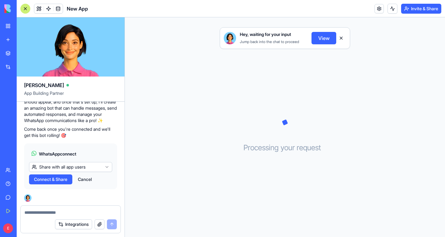 The width and height of the screenshot is (445, 237). What do you see at coordinates (77, 9) in the screenshot?
I see `span: New App` at bounding box center [77, 9].